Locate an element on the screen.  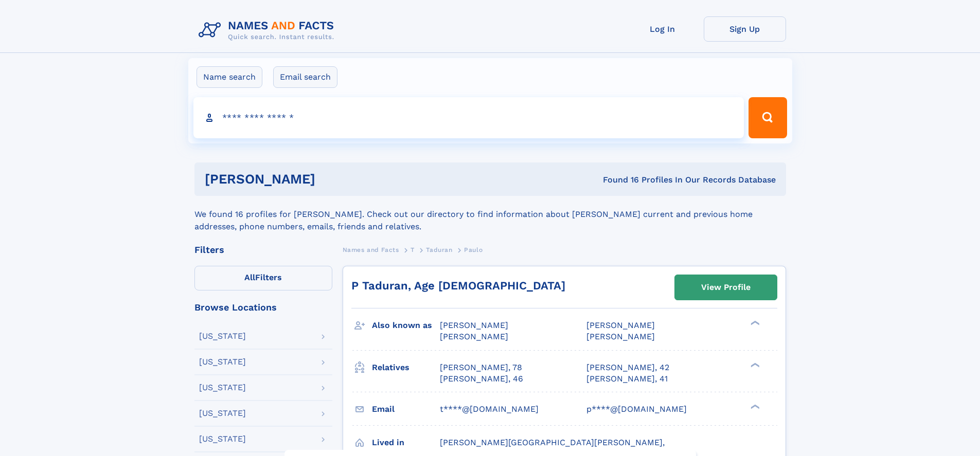
label: Email search is located at coordinates (305, 77).